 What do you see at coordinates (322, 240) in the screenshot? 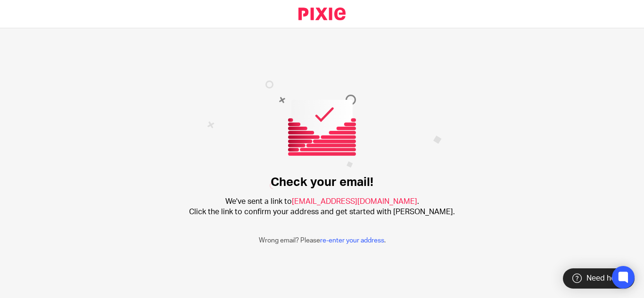
I see `p: Wrong email? Please .` at bounding box center [322, 240].